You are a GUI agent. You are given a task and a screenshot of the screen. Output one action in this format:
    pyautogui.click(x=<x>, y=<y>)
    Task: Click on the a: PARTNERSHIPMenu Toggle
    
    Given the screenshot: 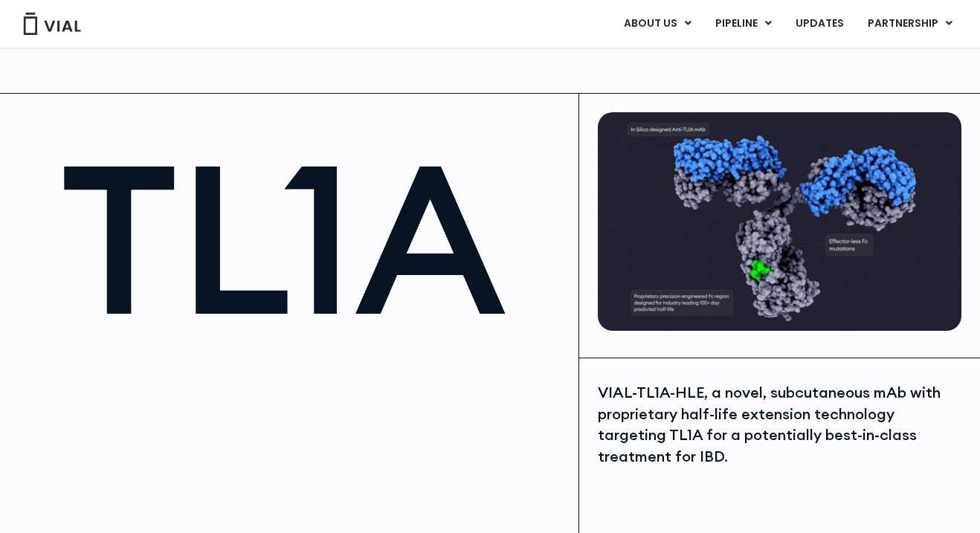 What is the action you would take?
    pyautogui.click(x=910, y=24)
    